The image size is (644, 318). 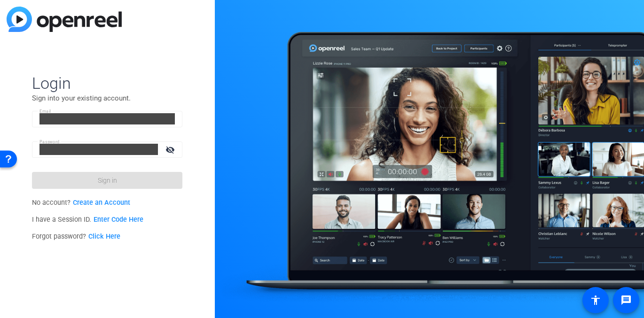 What do you see at coordinates (87, 219) in the screenshot?
I see `span: I have a Session ID.` at bounding box center [87, 219].